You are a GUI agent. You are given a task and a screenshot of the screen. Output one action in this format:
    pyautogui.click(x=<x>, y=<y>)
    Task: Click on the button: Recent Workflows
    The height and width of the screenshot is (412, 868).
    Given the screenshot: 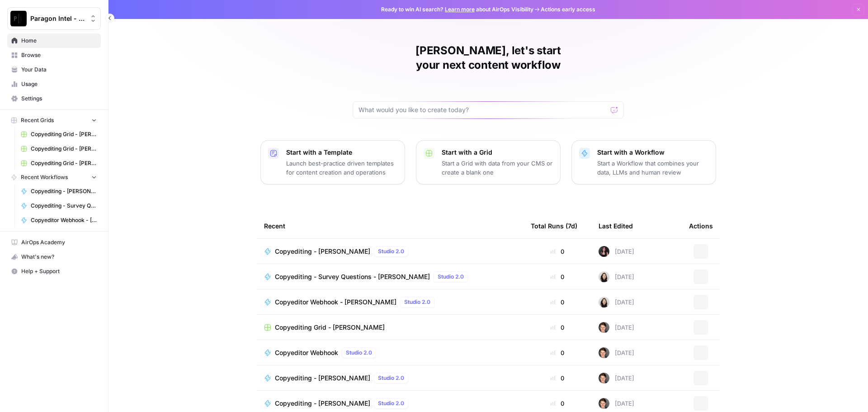 What is the action you would take?
    pyautogui.click(x=53, y=177)
    